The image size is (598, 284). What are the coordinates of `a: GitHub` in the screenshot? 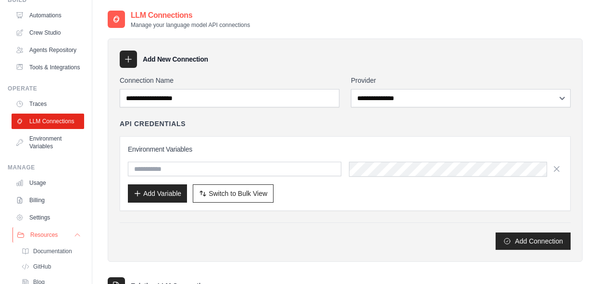 It's located at (50, 266).